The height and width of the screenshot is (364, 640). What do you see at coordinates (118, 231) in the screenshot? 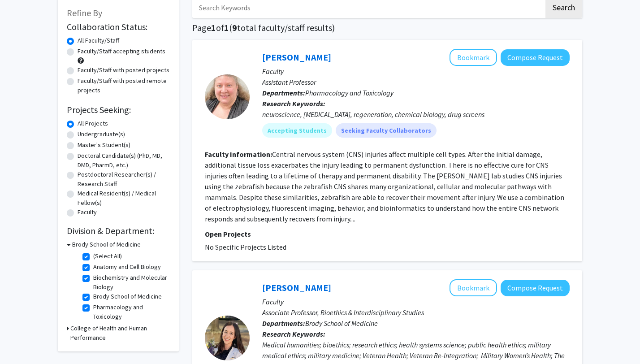
I see `h2: Division & Department:` at bounding box center [118, 231].